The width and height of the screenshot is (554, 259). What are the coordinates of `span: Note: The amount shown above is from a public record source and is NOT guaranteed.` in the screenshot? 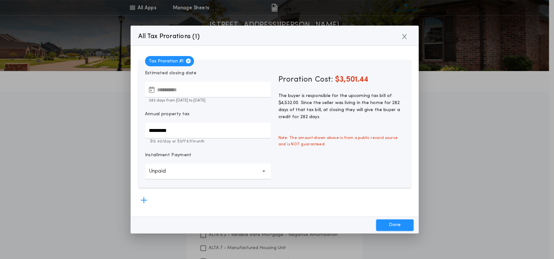 It's located at (341, 141).